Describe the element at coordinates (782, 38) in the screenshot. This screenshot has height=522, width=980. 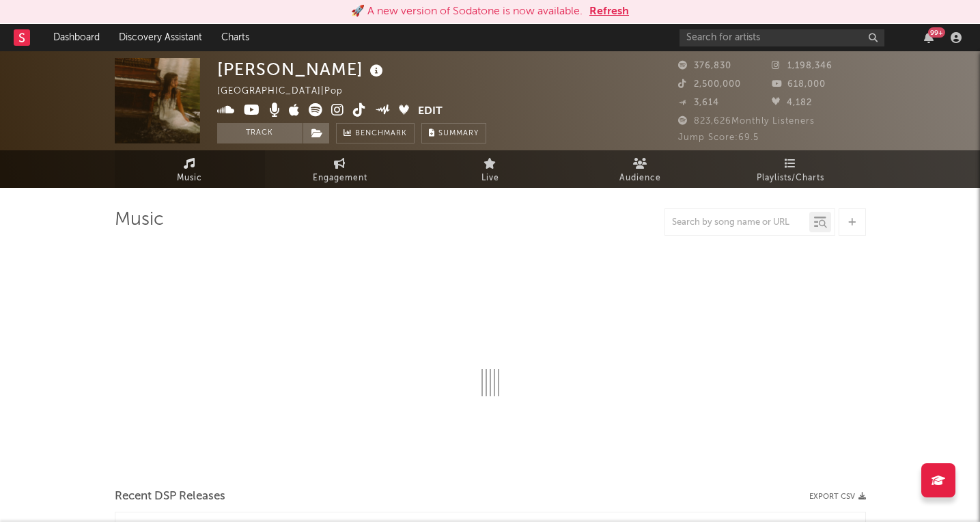
I see `input: Search for artists` at that location.